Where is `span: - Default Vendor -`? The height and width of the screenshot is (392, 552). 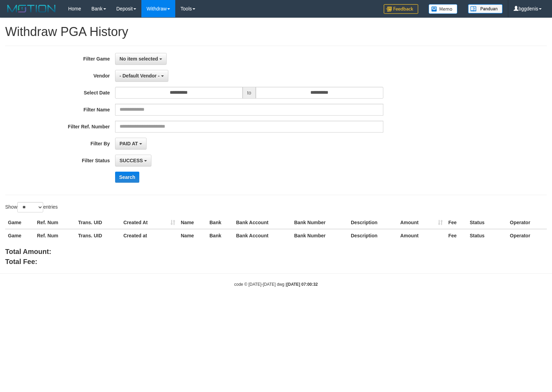 span: - Default Vendor - is located at coordinates (139, 76).